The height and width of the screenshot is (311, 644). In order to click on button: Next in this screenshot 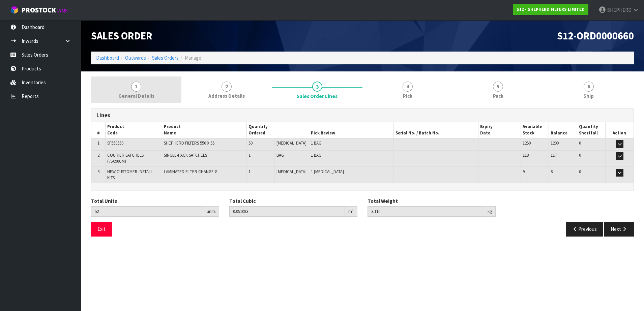, I will do `click(619, 229)`.